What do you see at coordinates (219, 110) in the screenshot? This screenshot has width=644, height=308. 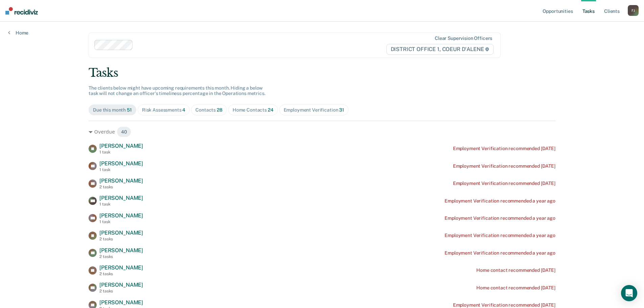 I see `span: 28` at bounding box center [219, 110].